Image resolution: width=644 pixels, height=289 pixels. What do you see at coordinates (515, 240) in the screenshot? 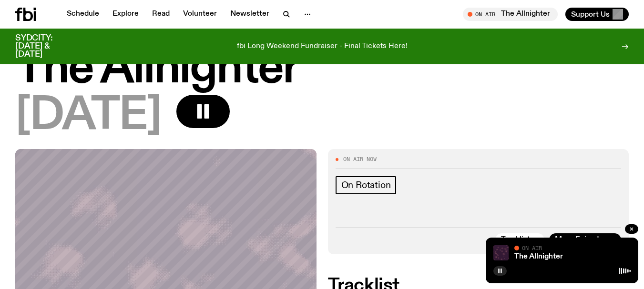
I see `span: Tracklist` at bounding box center [515, 240].